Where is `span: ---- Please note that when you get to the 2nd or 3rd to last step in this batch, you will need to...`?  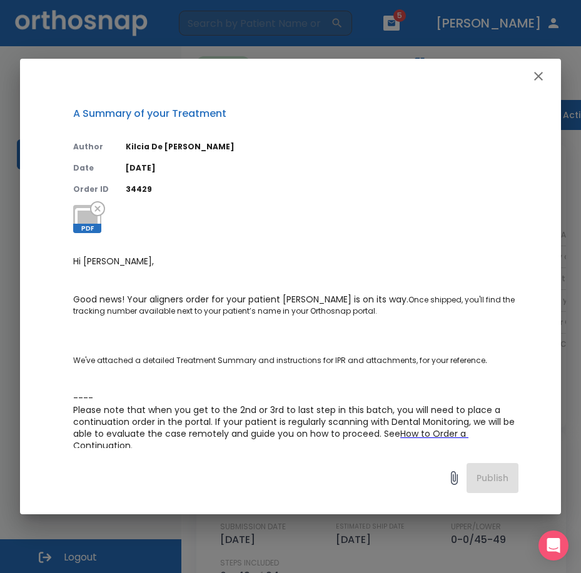 span: ---- Please note that when you get to the 2nd or 3rd to last step in this batch, you will need to... is located at coordinates (295, 416).